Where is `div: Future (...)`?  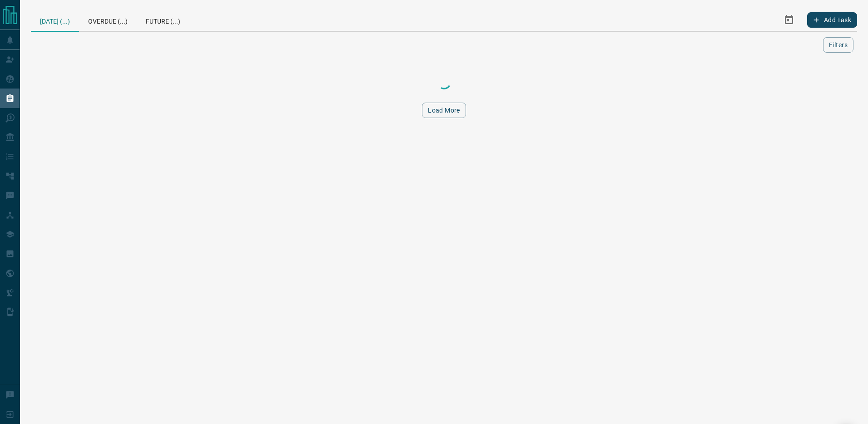
div: Future (...) is located at coordinates (163, 20).